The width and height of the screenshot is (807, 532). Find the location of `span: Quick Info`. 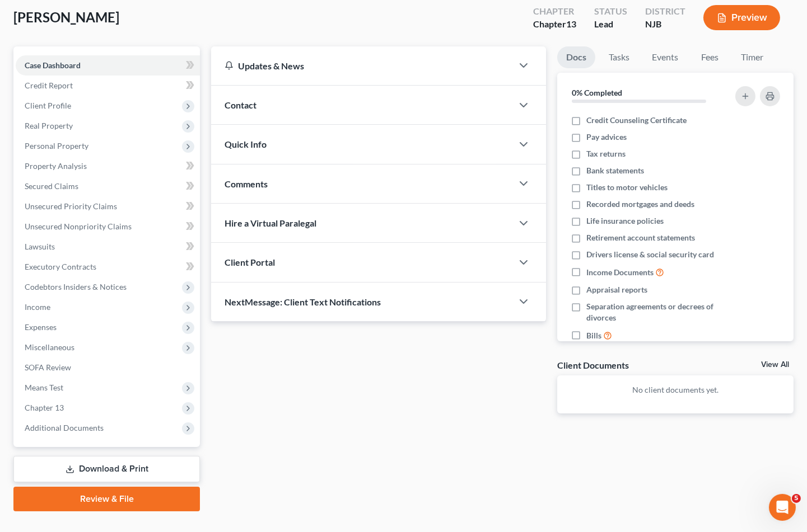

span: Quick Info is located at coordinates (245, 144).